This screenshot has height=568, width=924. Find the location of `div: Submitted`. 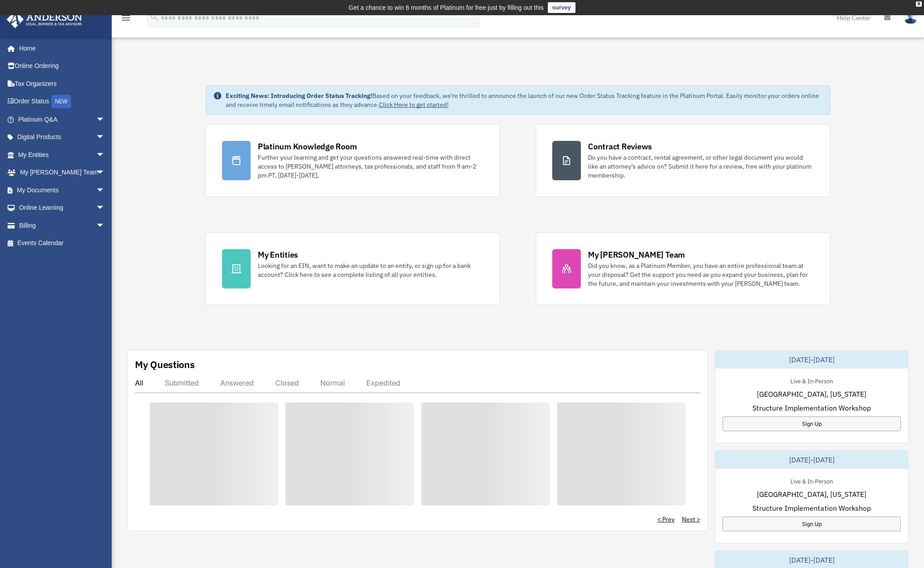

div: Submitted is located at coordinates (182, 383).